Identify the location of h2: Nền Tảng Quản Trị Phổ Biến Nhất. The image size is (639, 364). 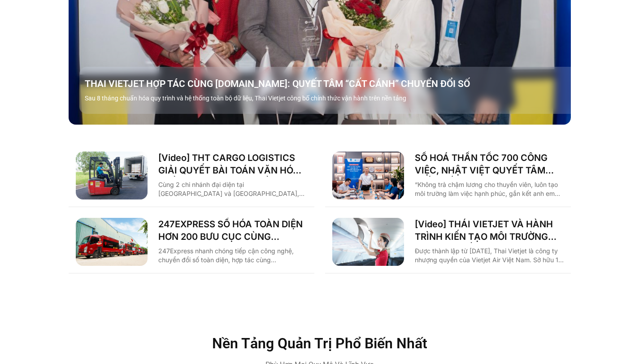
(320, 344).